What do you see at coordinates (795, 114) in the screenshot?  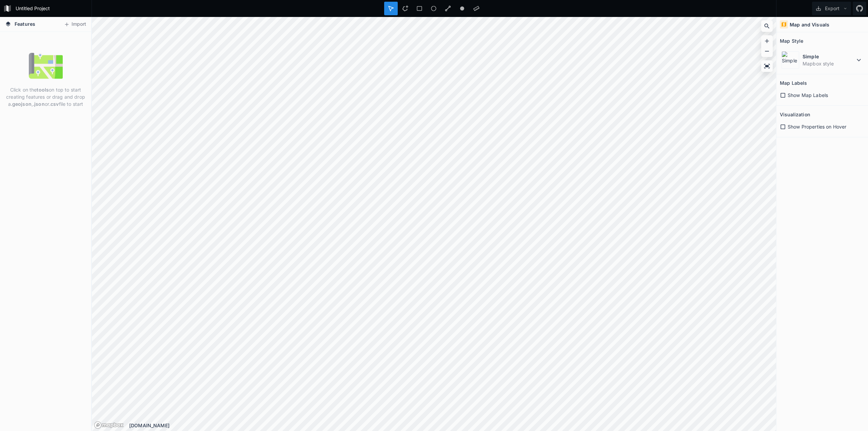 I see `h2: Visualization` at bounding box center [795, 114].